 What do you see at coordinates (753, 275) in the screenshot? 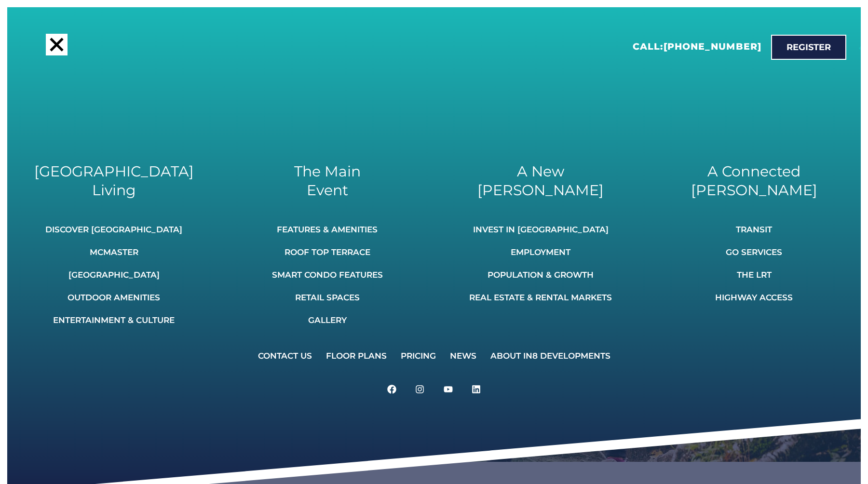
I see `a: The LRT` at bounding box center [753, 275].